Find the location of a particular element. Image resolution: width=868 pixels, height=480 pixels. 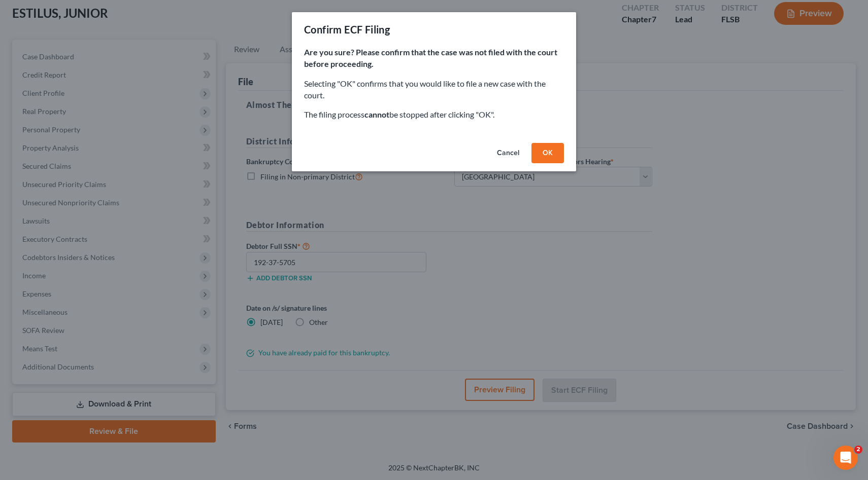

div: Confirm ECF Filing is located at coordinates (347, 30).